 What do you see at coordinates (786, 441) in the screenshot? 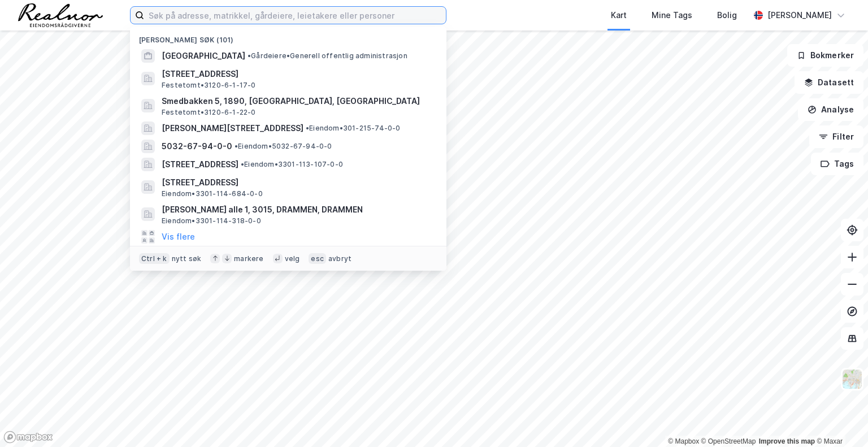
I see `a: Improve this map` at bounding box center [786, 441].